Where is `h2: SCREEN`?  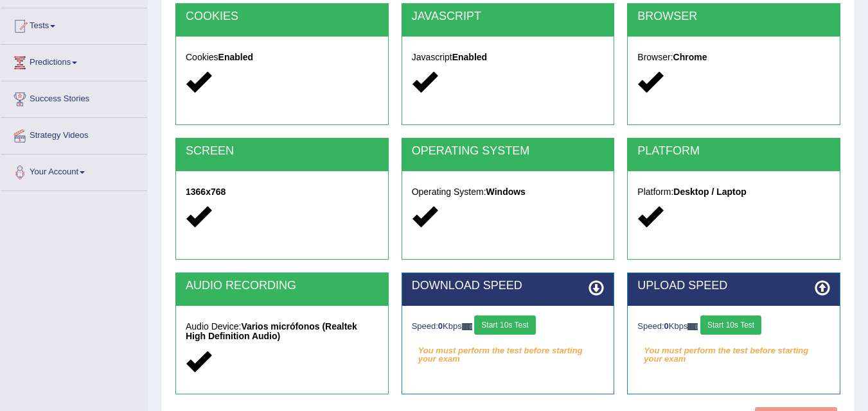 h2: SCREEN is located at coordinates (282, 151).